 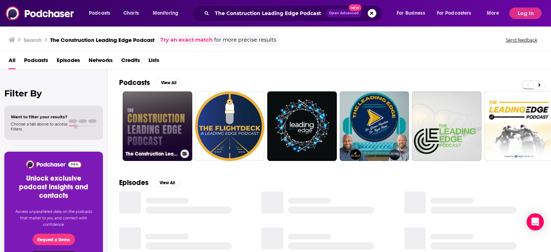 I want to click on span: Charts, so click(x=131, y=13).